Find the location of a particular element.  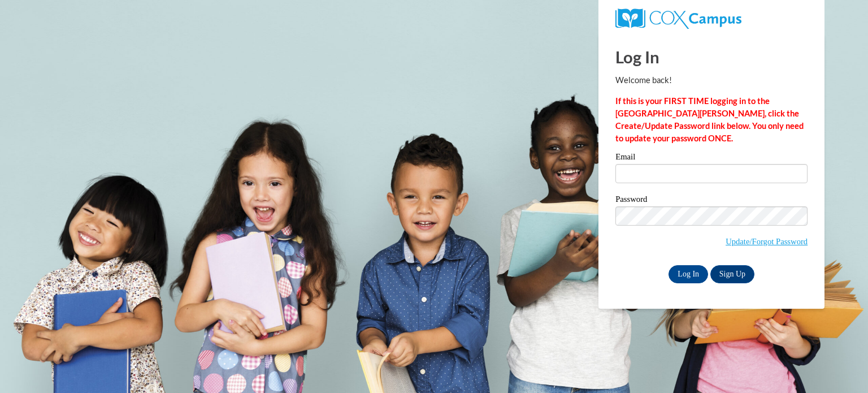

p: Welcome back! is located at coordinates (711, 80).